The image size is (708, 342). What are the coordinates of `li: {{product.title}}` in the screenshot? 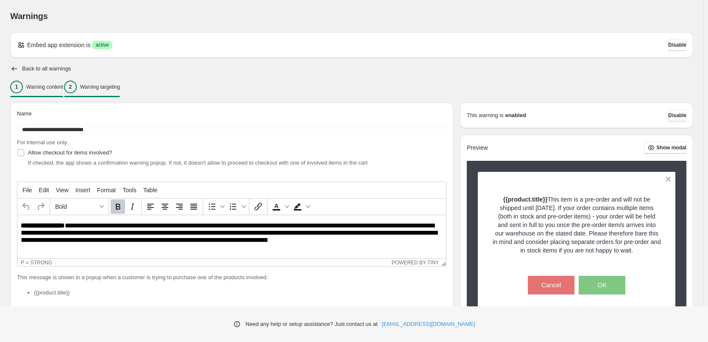 It's located at (240, 292).